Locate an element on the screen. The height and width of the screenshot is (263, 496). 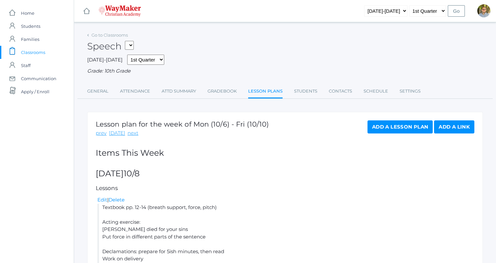
a: Go to Classrooms is located at coordinates (109, 35).